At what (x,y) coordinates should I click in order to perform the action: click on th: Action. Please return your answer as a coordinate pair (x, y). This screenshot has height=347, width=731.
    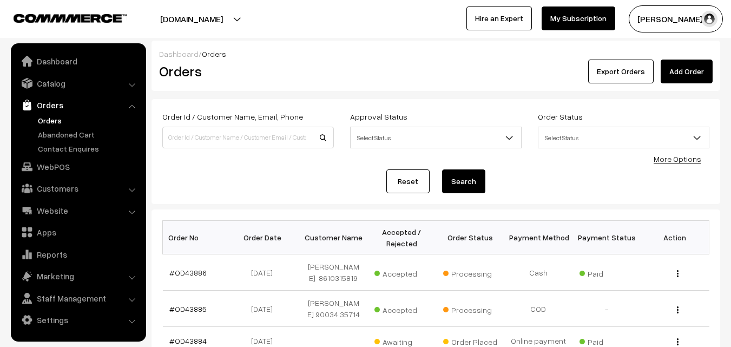
    Looking at the image, I should click on (675, 238).